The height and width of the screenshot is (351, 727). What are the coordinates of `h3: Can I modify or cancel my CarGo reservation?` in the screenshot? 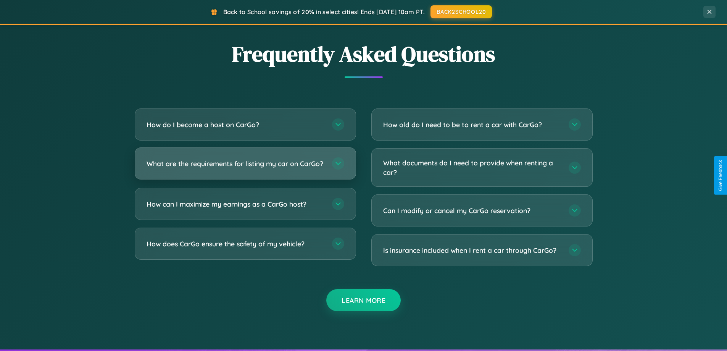 It's located at (472, 210).